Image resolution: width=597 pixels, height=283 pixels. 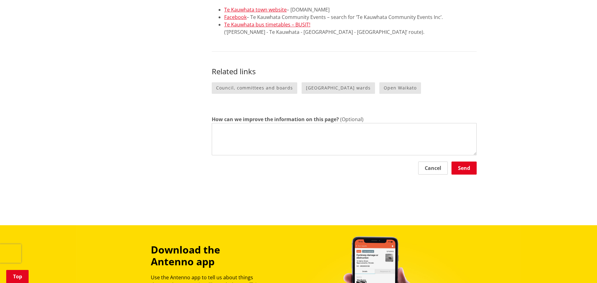 What do you see at coordinates (344, 71) in the screenshot?
I see `h3: Related links` at bounding box center [344, 71].